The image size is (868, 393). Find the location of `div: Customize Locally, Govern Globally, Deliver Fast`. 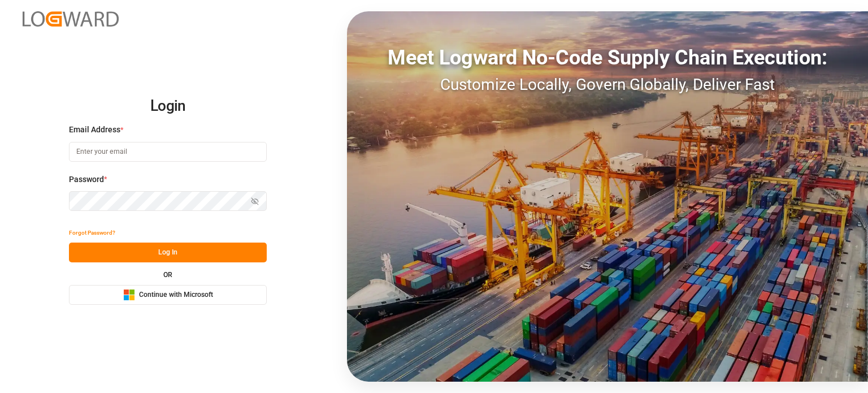

div: Customize Locally, Govern Globally, Deliver Fast is located at coordinates (607, 85).